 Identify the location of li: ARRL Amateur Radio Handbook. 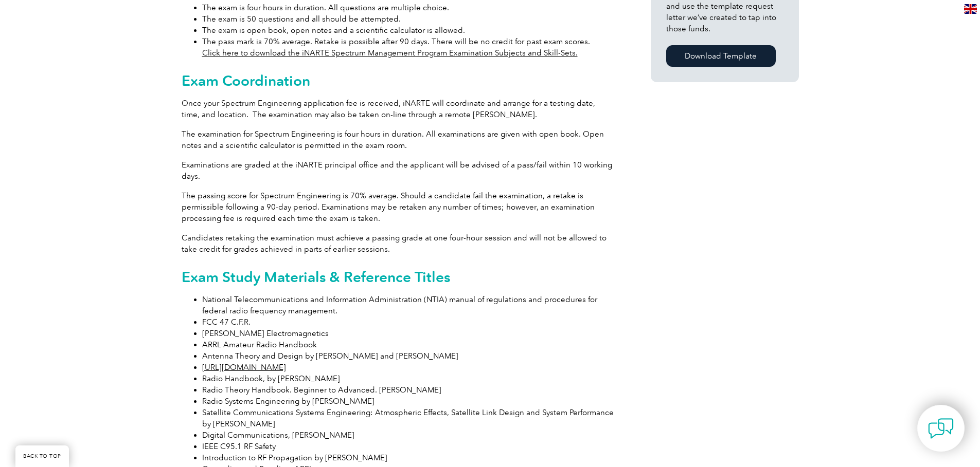
(408, 345).